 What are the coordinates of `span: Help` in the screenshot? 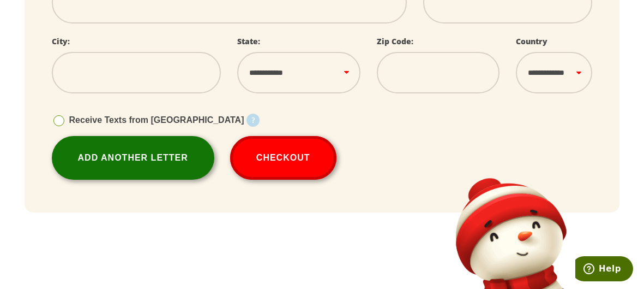 It's located at (34, 13).